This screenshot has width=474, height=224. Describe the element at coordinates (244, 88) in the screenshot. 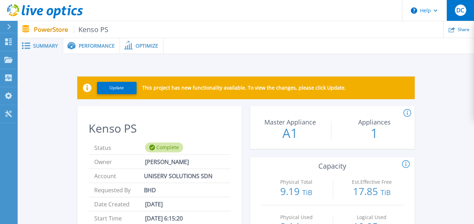

I see `p: This project has new functionality available. To view the changes, please click Update.` at that location.